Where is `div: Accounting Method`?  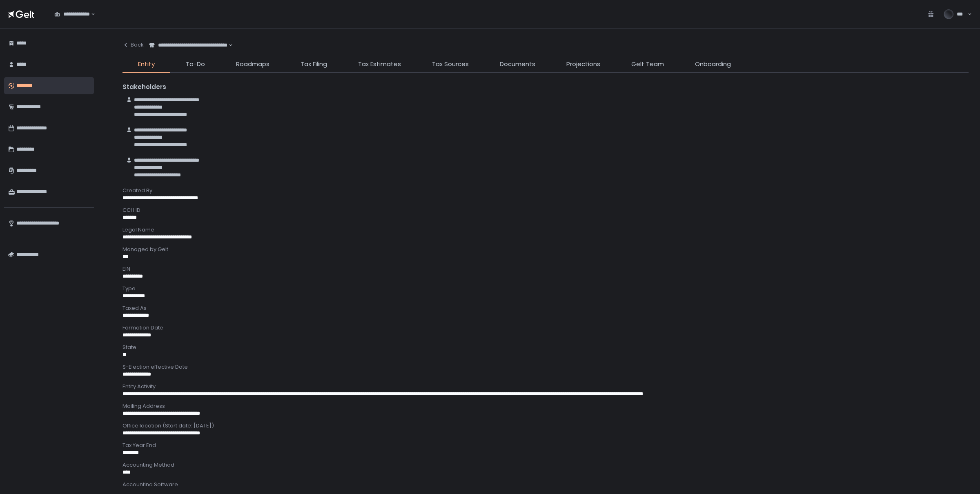 div: Accounting Method is located at coordinates (546, 465).